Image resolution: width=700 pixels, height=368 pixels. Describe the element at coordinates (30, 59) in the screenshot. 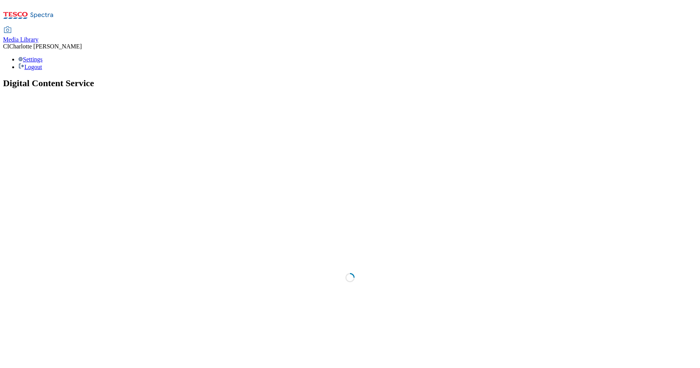

I see `a: Settings` at that location.